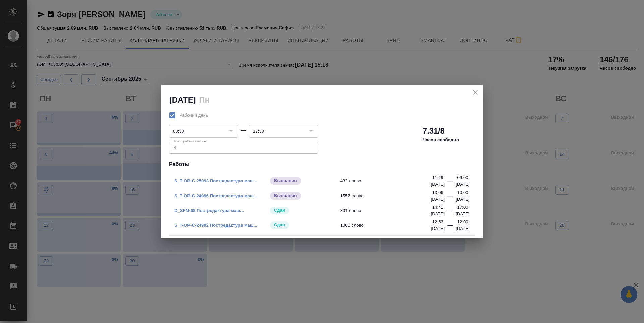 The image size is (644, 323). Describe the element at coordinates (438, 222) in the screenshot. I see `p: 12:53` at that location.